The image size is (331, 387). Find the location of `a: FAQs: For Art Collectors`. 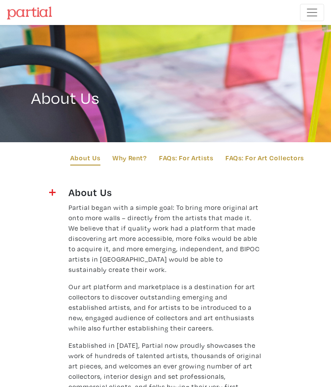

a: FAQs: For Art Collectors is located at coordinates (265, 158).